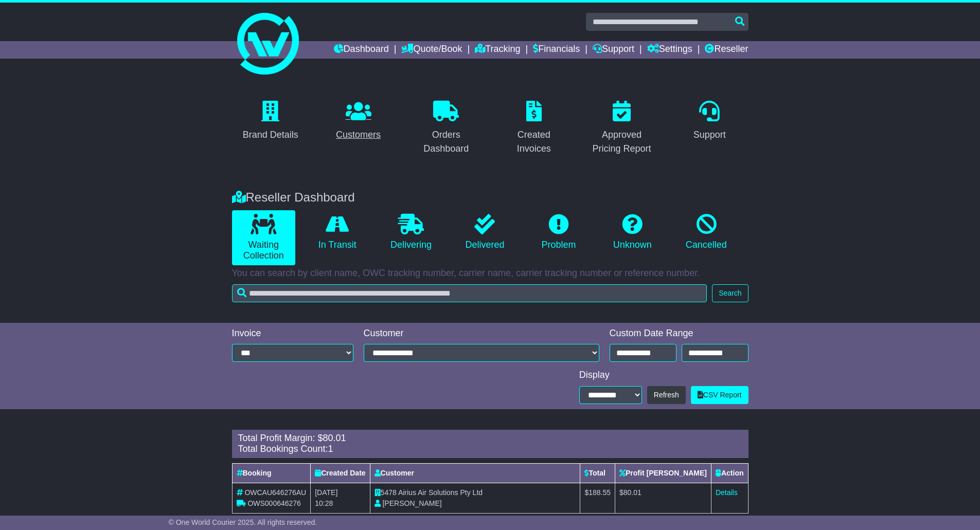 The image size is (980, 530). I want to click on span: 5478, so click(388, 493).